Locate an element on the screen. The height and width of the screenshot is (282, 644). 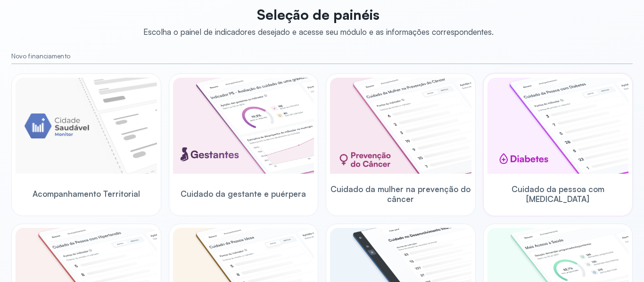
p: Seleção de painéis is located at coordinates (318, 15).